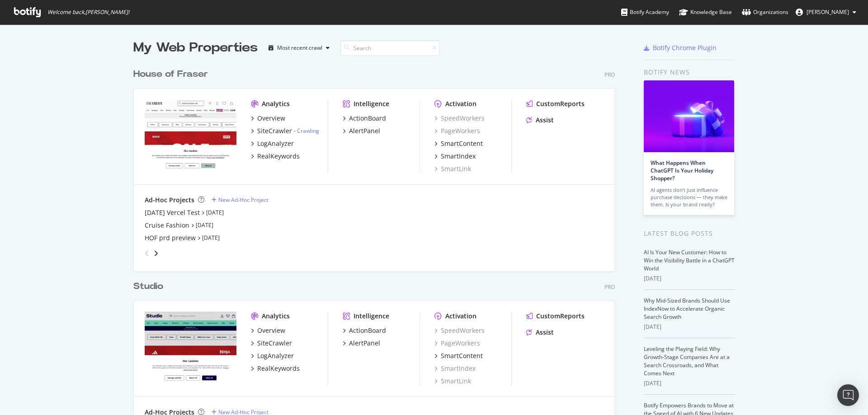  What do you see at coordinates (191, 349) in the screenshot?
I see `img: studio.co.uk` at bounding box center [191, 349].